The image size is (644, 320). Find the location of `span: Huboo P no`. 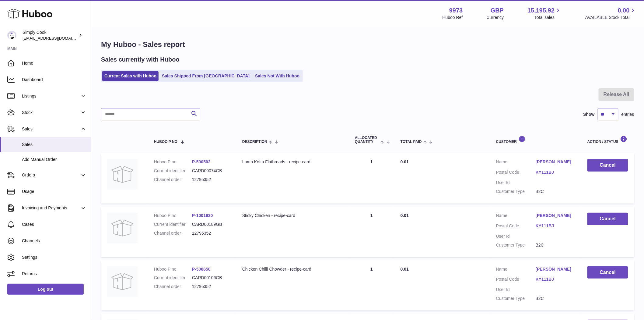

span: Huboo P no is located at coordinates (165, 142).